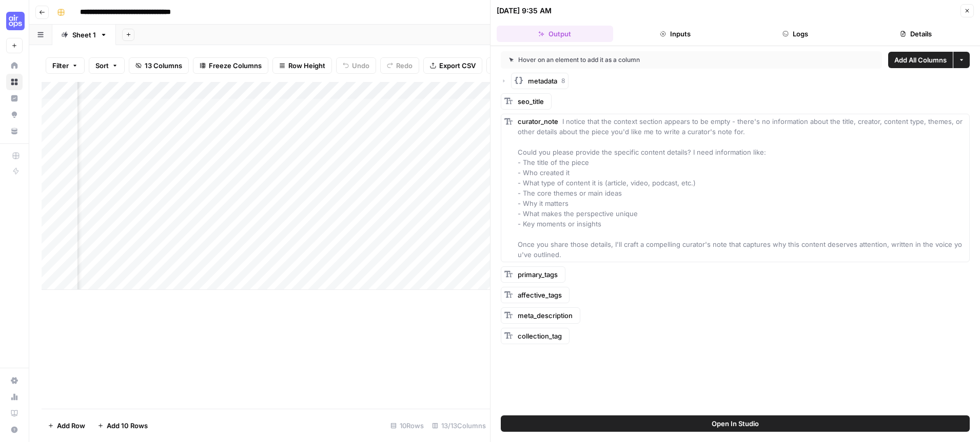 This screenshot has height=442, width=980. What do you see at coordinates (921, 60) in the screenshot?
I see `span: Add All Columns` at bounding box center [921, 60].